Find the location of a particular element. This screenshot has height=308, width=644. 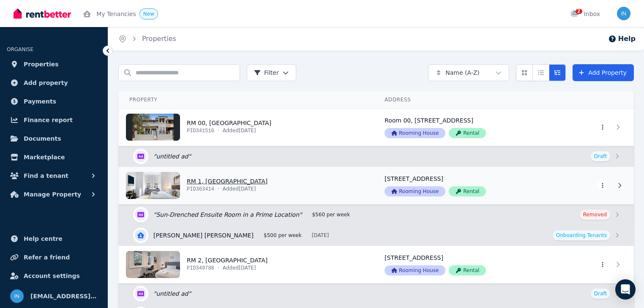

span: Filter is located at coordinates (266, 73).